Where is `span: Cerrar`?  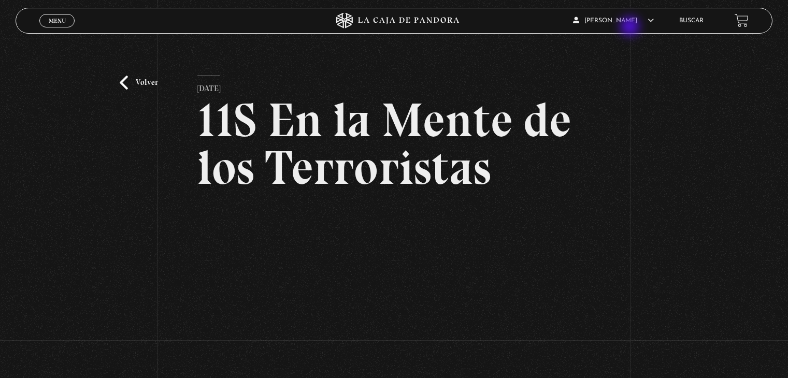 span: Cerrar is located at coordinates (57, 30).